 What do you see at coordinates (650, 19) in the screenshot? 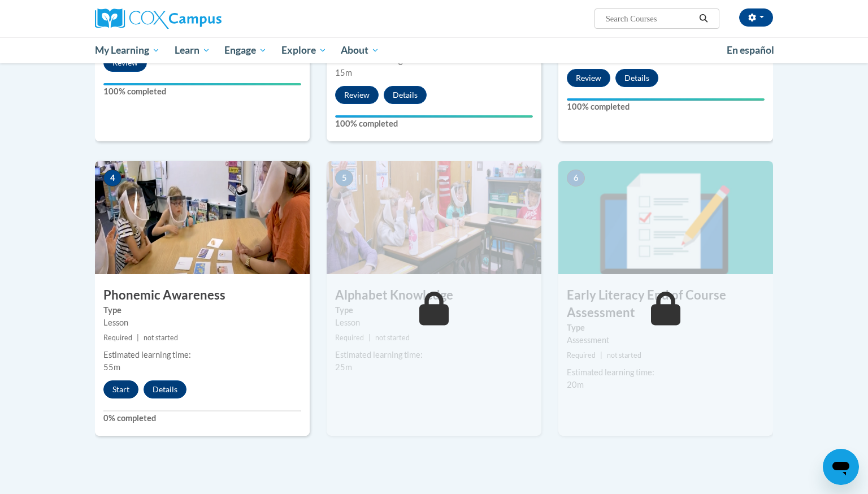
I see `input: Search Courses` at bounding box center [650, 19].